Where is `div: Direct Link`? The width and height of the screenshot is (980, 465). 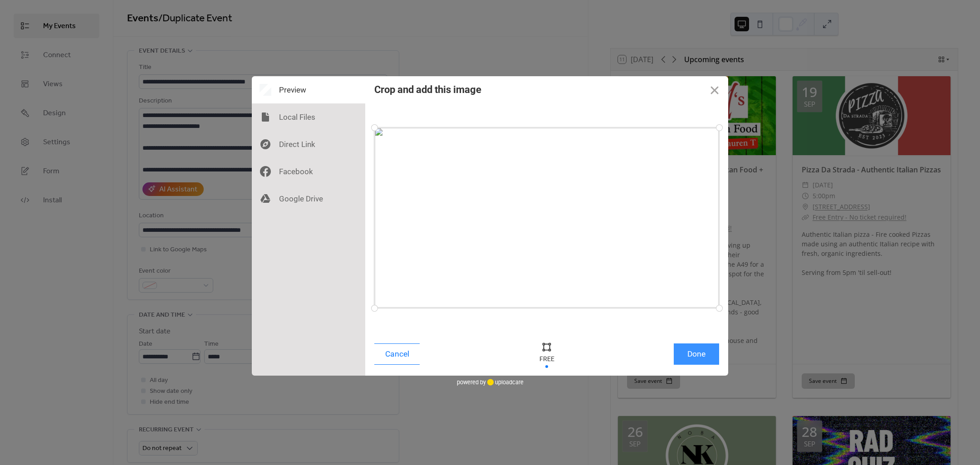
div: Direct Link is located at coordinates (309, 144).